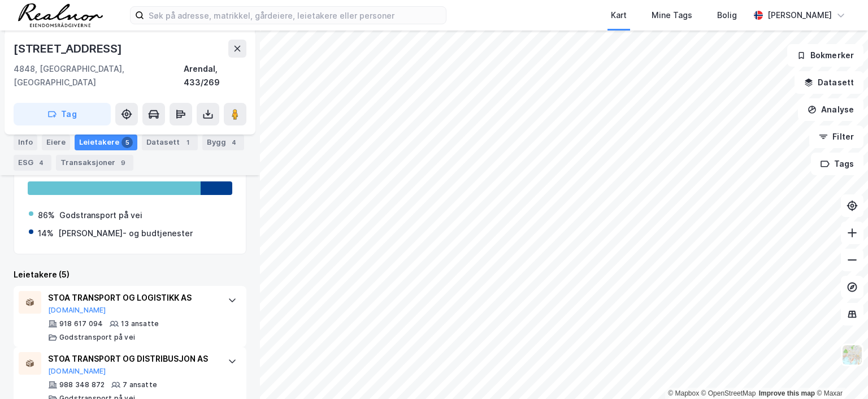 The image size is (868, 399). What do you see at coordinates (831, 110) in the screenshot?
I see `button: Analyse` at bounding box center [831, 110].